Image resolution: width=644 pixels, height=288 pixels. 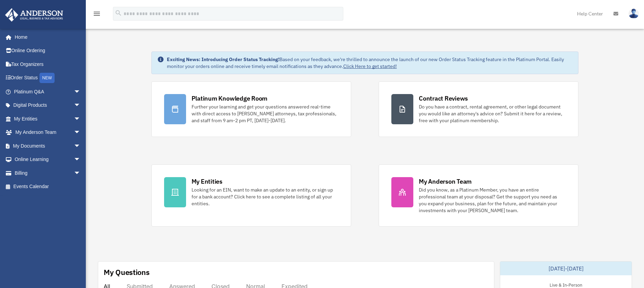 I want to click on a: Tax Organizers, so click(x=48, y=64).